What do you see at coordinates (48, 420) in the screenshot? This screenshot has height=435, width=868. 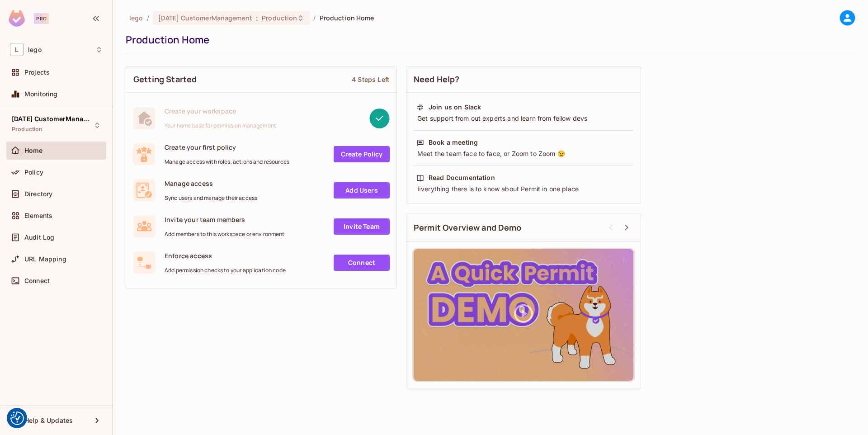 I see `span: Help & Updates` at bounding box center [48, 420].